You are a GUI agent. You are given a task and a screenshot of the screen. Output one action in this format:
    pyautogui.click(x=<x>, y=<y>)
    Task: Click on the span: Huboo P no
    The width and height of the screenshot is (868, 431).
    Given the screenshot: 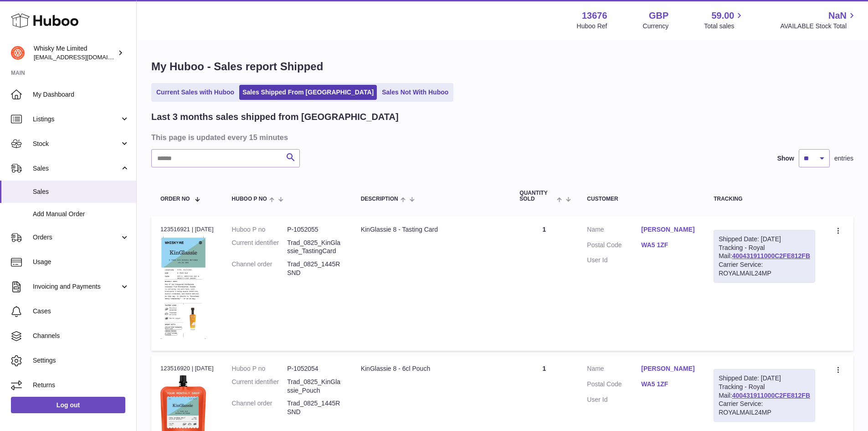 What is the action you would take?
    pyautogui.click(x=249, y=199)
    